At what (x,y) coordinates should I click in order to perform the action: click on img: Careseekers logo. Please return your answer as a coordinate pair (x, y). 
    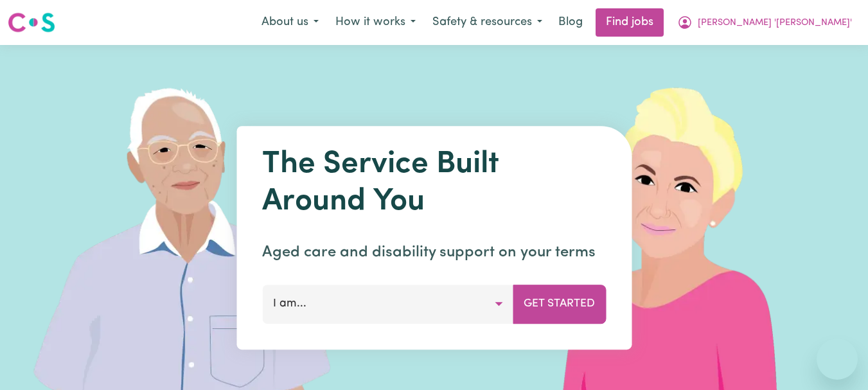
    Looking at the image, I should click on (31, 23).